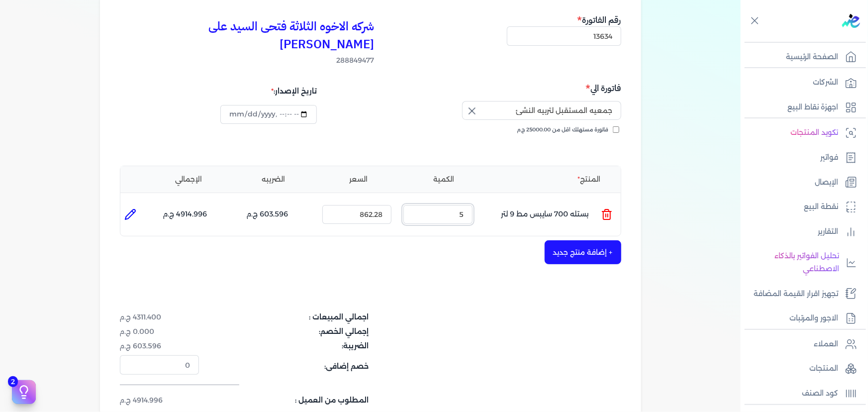 The image size is (868, 412). Describe the element at coordinates (287, 346) in the screenshot. I see `dt: الضريبة:` at that location.